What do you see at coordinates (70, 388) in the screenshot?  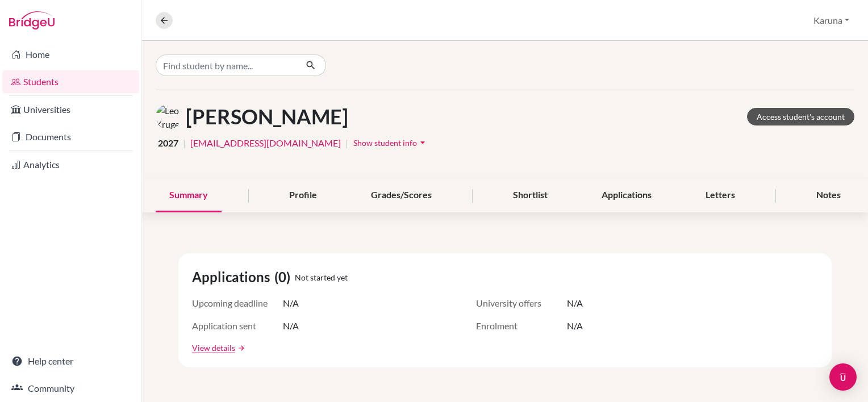 I see `a: Community` at bounding box center [70, 388].